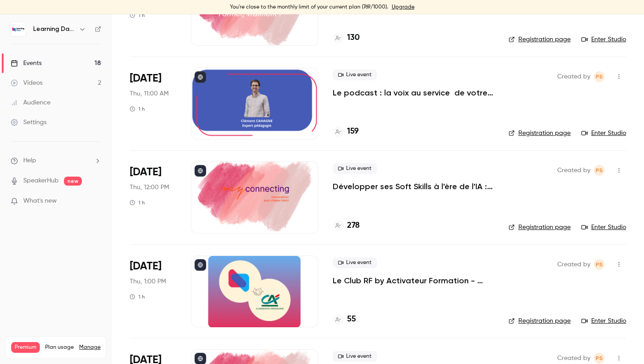 This screenshot has width=644, height=364. Describe the element at coordinates (353, 225) in the screenshot. I see `h4: 278` at that location.